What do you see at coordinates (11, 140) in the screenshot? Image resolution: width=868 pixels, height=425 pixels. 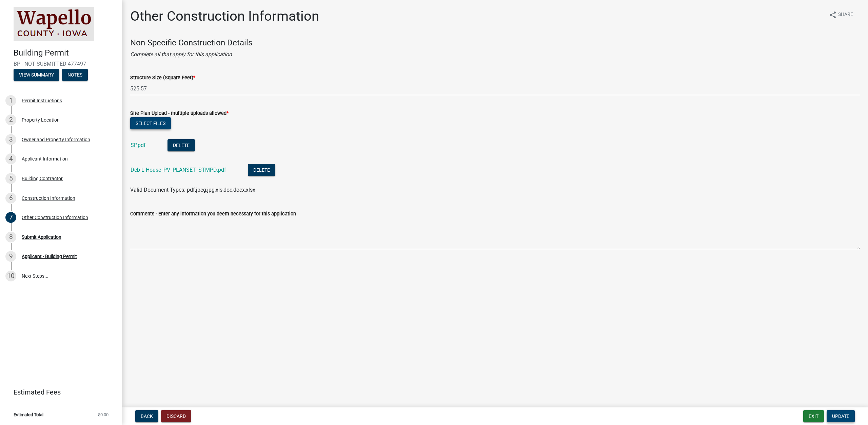 I see `div: 3` at bounding box center [11, 140].